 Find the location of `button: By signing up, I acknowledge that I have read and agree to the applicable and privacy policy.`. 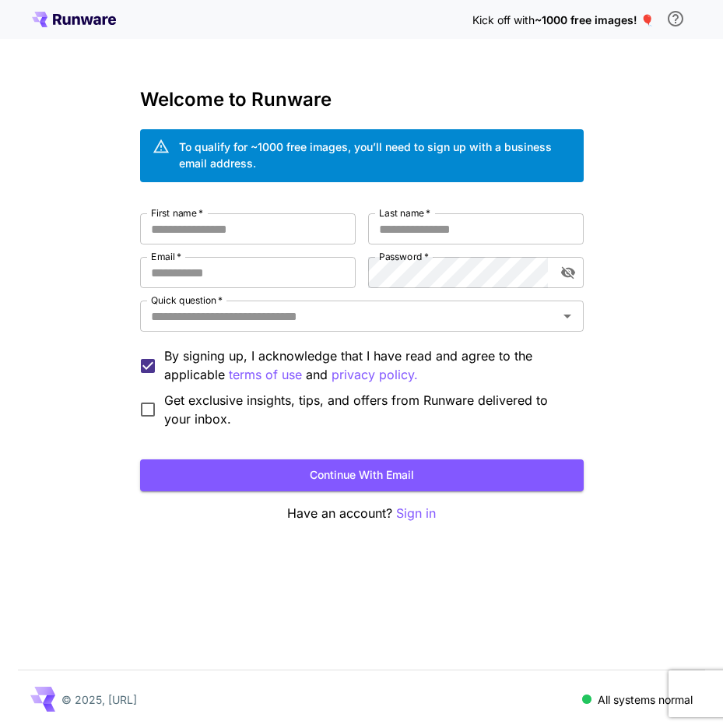

button: By signing up, I acknowledge that I have read and agree to the applicable and privacy policy. is located at coordinates (266, 375).